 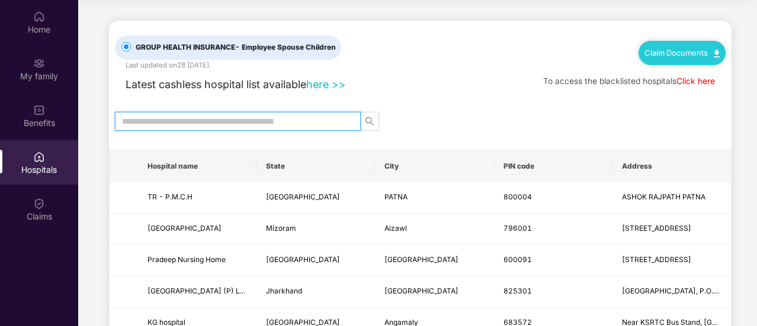 What do you see at coordinates (197, 166) in the screenshot?
I see `span: Hospital name` at bounding box center [197, 166].